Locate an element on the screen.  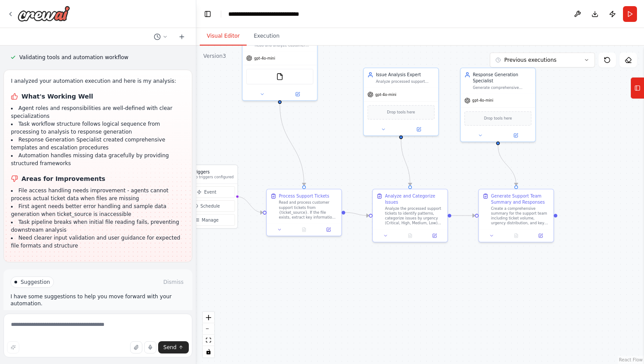
h1: Areas for Improvements is located at coordinates (97, 179).